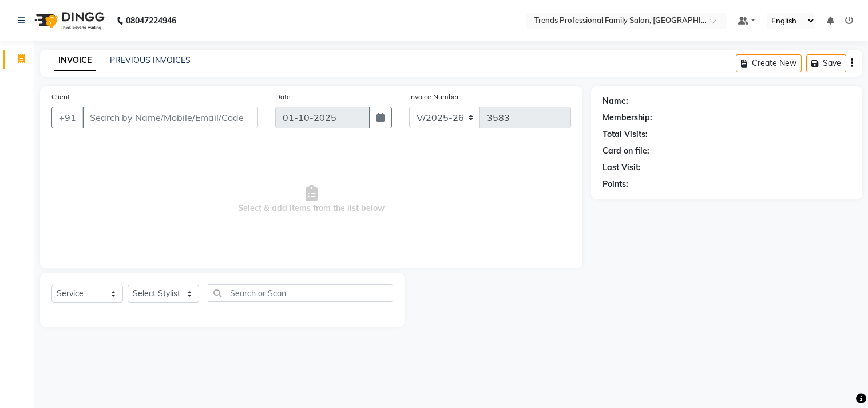  I want to click on span: Select & add items from the list below, so click(311, 200).